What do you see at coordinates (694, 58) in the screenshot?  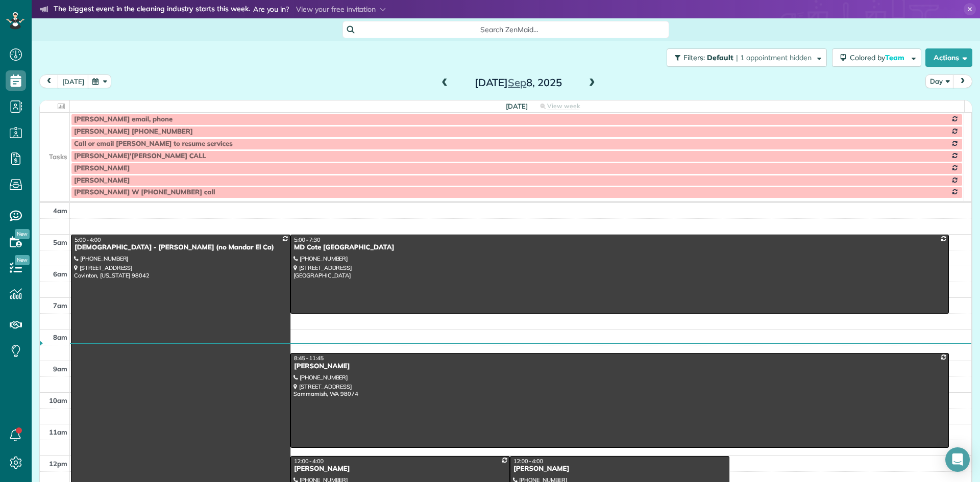 I see `span: Filters:` at bounding box center [694, 58].